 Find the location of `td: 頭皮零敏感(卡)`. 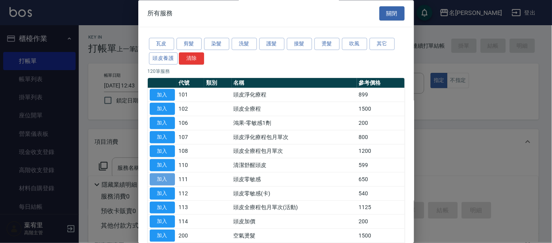

td: 頭皮零敏感(卡) is located at coordinates (294, 194).